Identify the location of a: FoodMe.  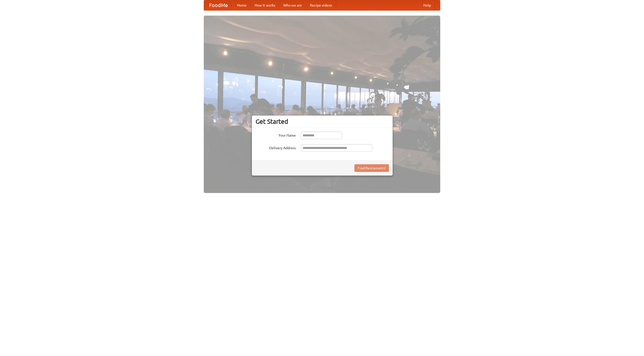
(219, 5).